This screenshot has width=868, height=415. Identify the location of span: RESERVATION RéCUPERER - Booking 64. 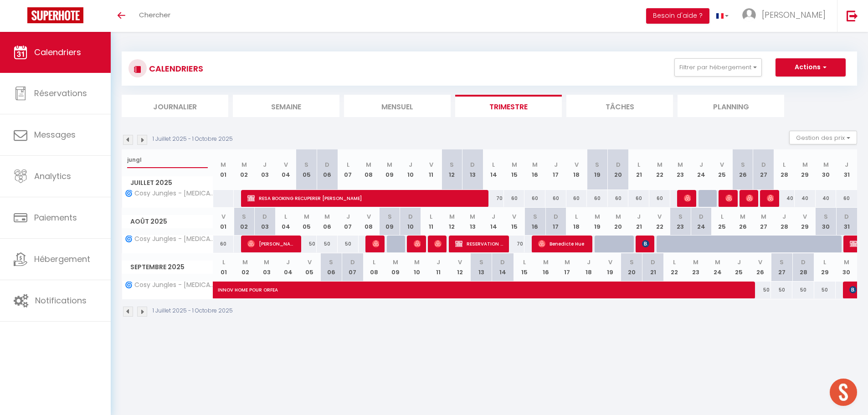
(479, 243).